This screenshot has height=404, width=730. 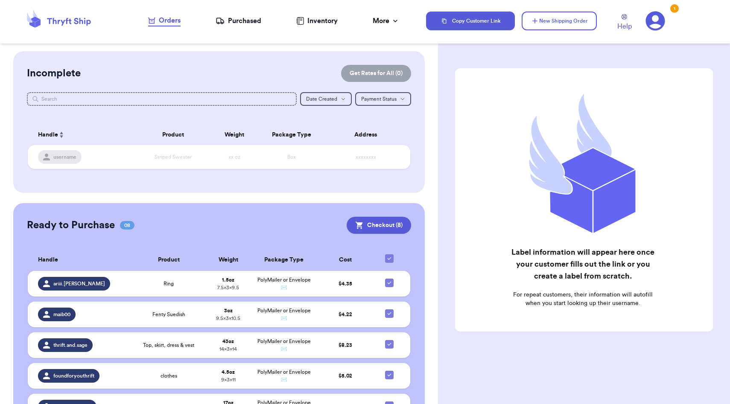 What do you see at coordinates (583, 264) in the screenshot?
I see `h2: Label information will appear here once your customer fills out the link or you create a label fr...` at bounding box center [583, 264].